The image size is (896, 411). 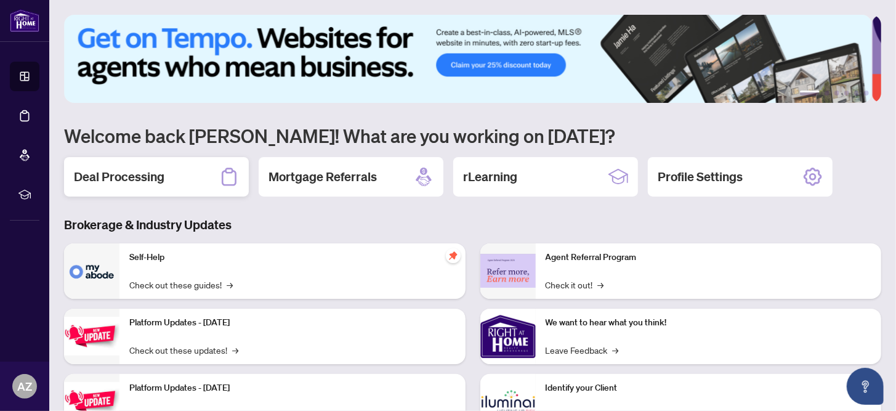 I want to click on button: 3, so click(x=837, y=93).